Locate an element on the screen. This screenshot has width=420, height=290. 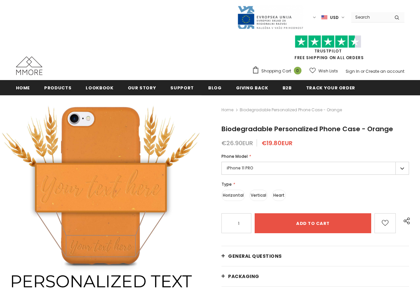
a: Sign In is located at coordinates (352, 71).